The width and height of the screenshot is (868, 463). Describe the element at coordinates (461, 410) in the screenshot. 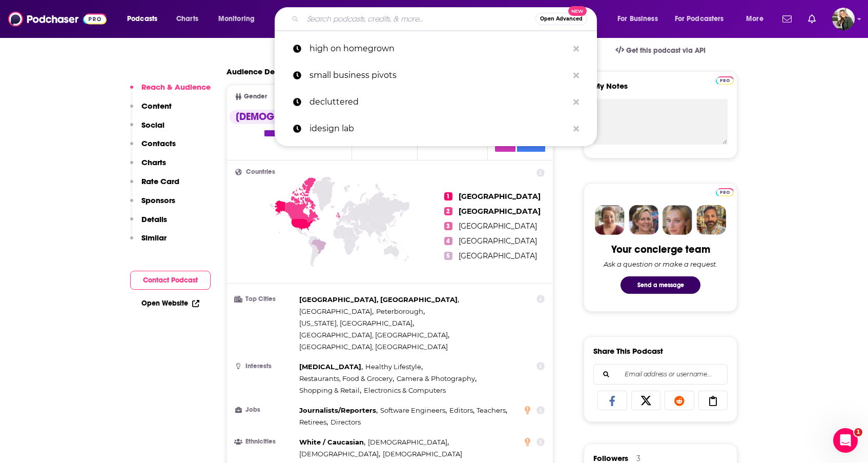

I see `span: Editors` at that location.